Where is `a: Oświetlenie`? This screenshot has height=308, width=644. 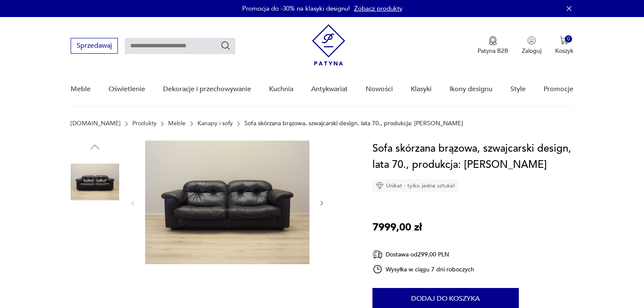
a: Oświetlenie is located at coordinates (127, 89).